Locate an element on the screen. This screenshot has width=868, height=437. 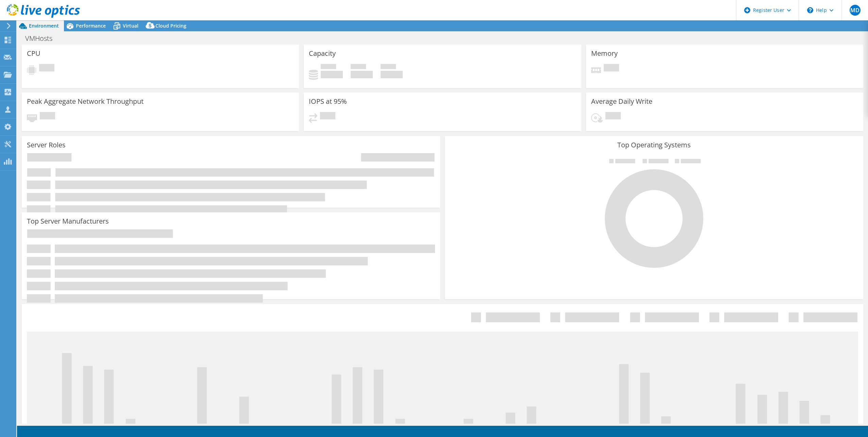
h3: Top Operating Systems is located at coordinates (654, 145).